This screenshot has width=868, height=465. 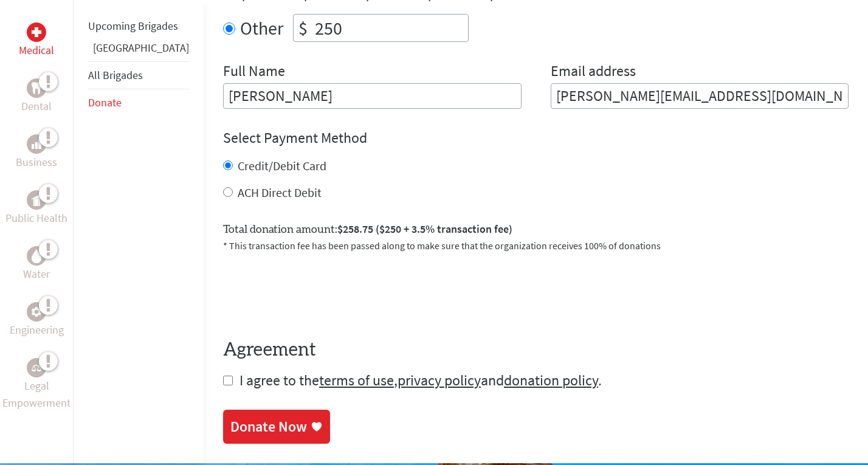 What do you see at coordinates (37, 32) in the screenshot?
I see `div: Medical` at bounding box center [37, 32].